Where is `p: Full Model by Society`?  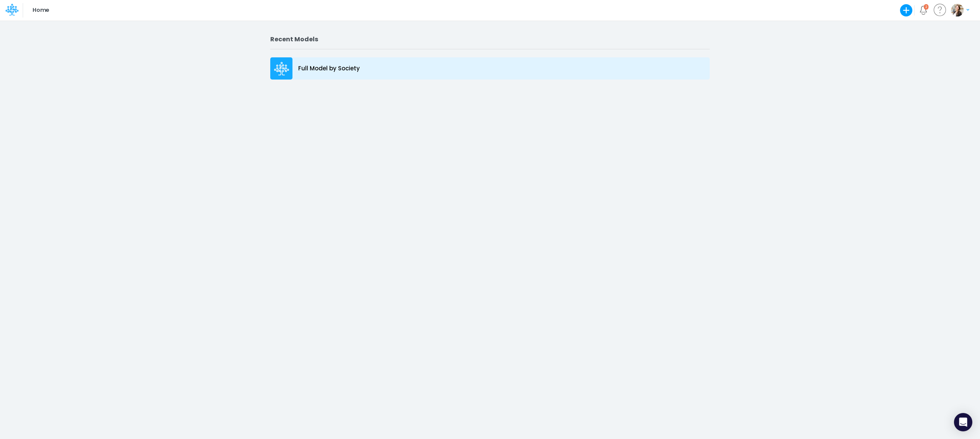
p: Full Model by Society is located at coordinates (329, 68).